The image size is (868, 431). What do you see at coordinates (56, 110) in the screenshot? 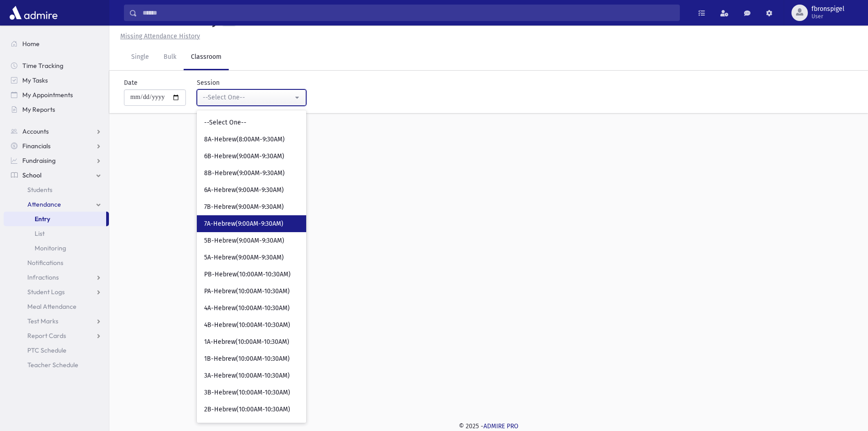
I see `a: My Reports` at bounding box center [56, 110].